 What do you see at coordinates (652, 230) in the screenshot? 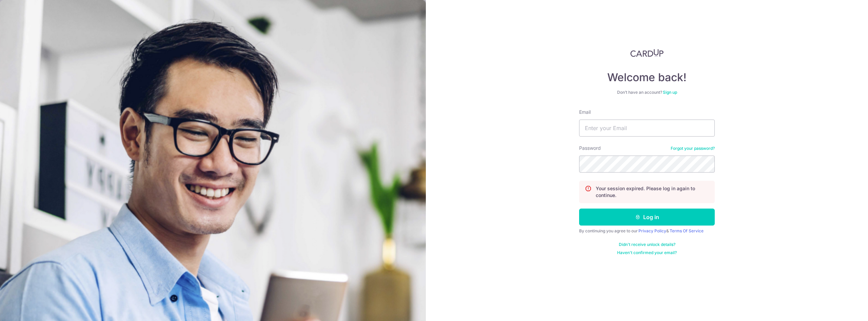
I see `a: Privacy Policy` at bounding box center [652, 230].